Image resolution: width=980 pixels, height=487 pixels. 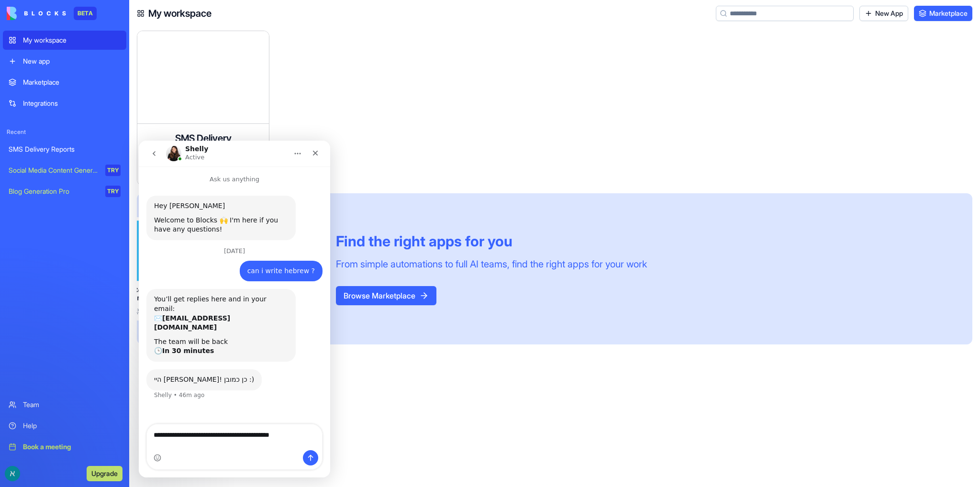 What do you see at coordinates (204, 145) in the screenshot?
I see `h4: SMS Delivery Reports` at bounding box center [204, 145].